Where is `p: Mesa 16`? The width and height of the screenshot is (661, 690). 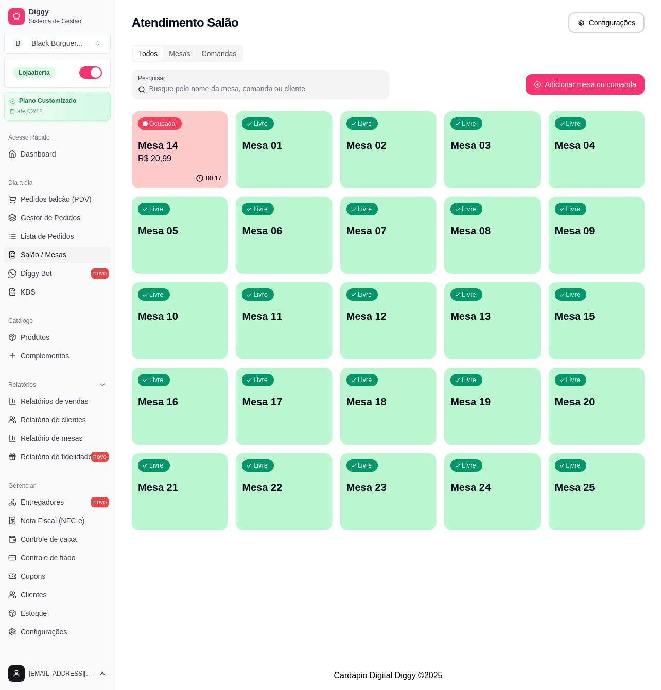 p: Mesa 16 is located at coordinates (180, 402).